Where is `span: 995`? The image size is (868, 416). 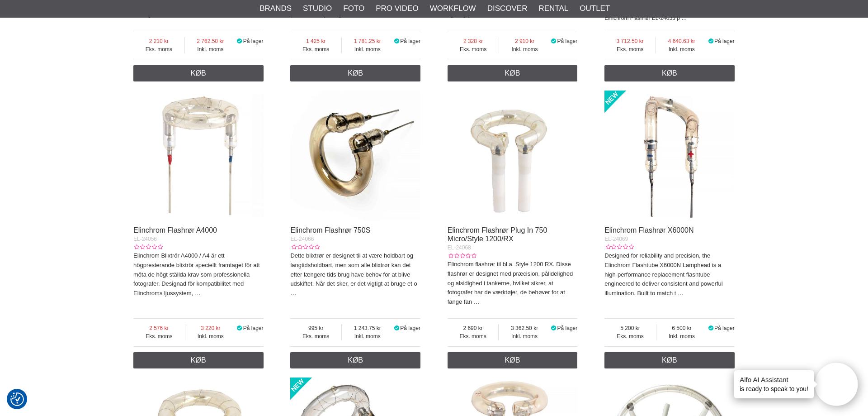
span: 995 is located at coordinates (316, 328).